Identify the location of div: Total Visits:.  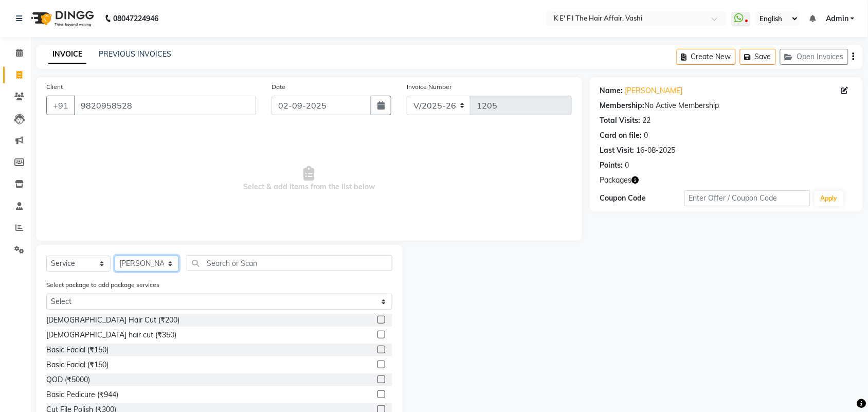
(620, 120).